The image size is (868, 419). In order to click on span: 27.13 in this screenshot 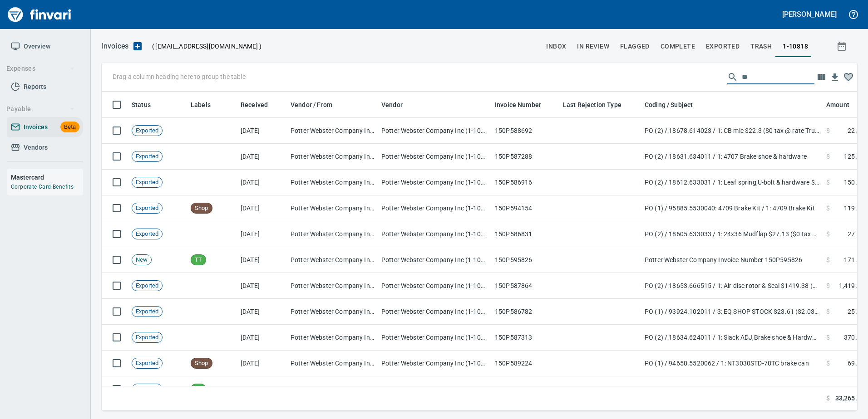, I will do `click(856, 234)`.